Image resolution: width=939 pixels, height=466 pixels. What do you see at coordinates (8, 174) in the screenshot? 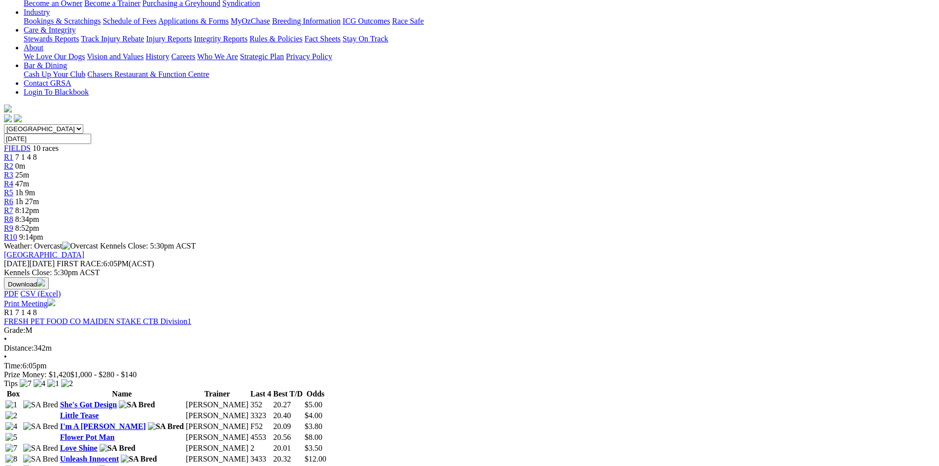
I see `a: R3` at bounding box center [8, 174].